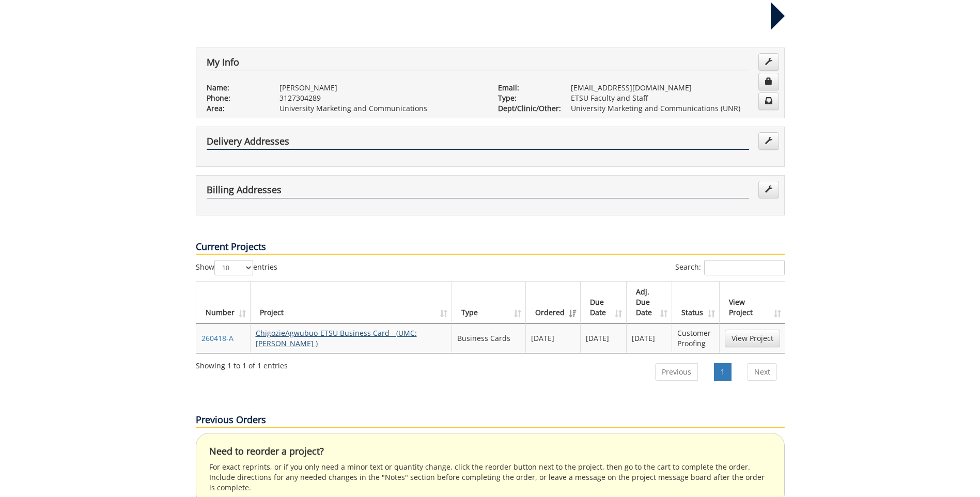 The image size is (980, 497). Describe the element at coordinates (351, 302) in the screenshot. I see `th: Project: activate to sort column ascending` at that location.